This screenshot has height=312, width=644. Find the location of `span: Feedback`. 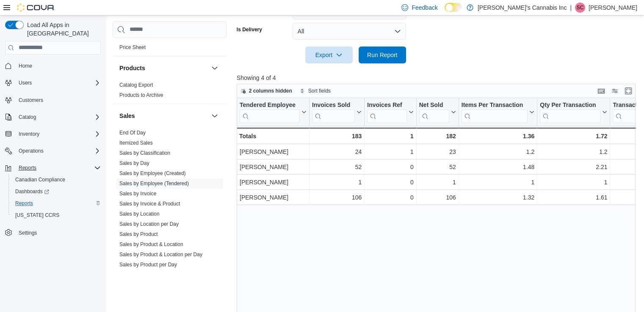

span: Feedback is located at coordinates (424, 7).